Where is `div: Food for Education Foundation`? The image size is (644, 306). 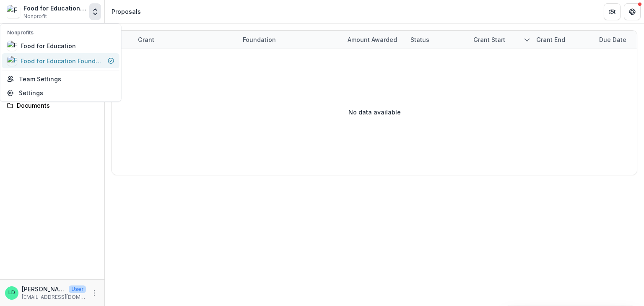
div: Food for Education Foundation is located at coordinates (55, 8).